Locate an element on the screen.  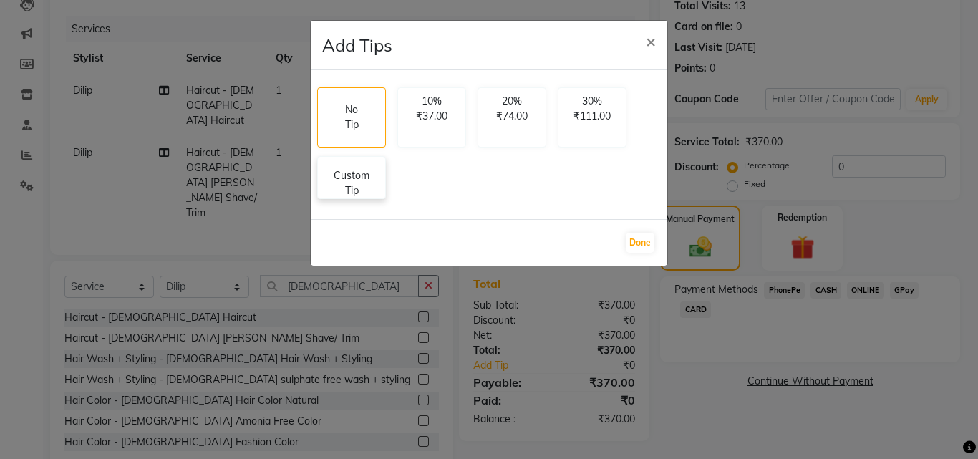
p: 10% is located at coordinates (432, 101).